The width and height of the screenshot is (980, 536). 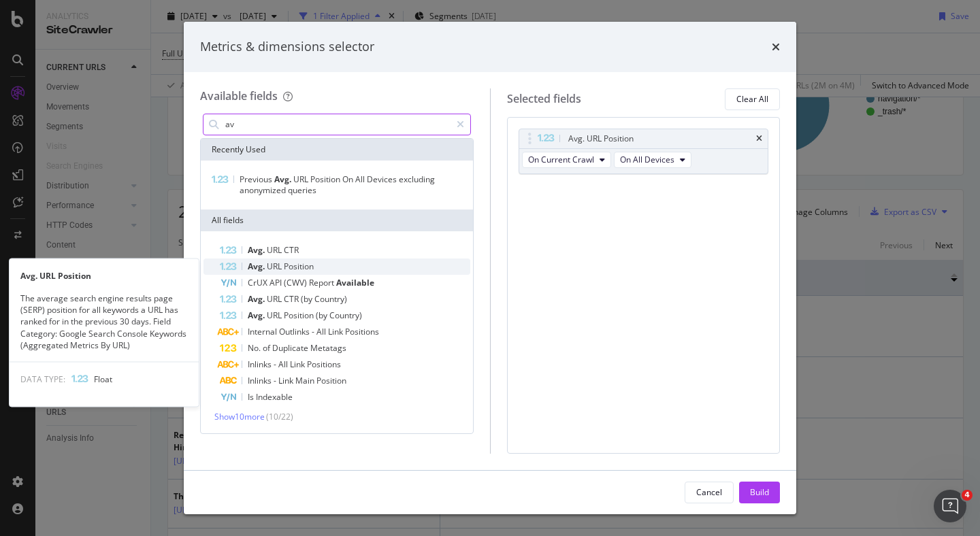 I want to click on span: On Current Crawl, so click(x=560, y=160).